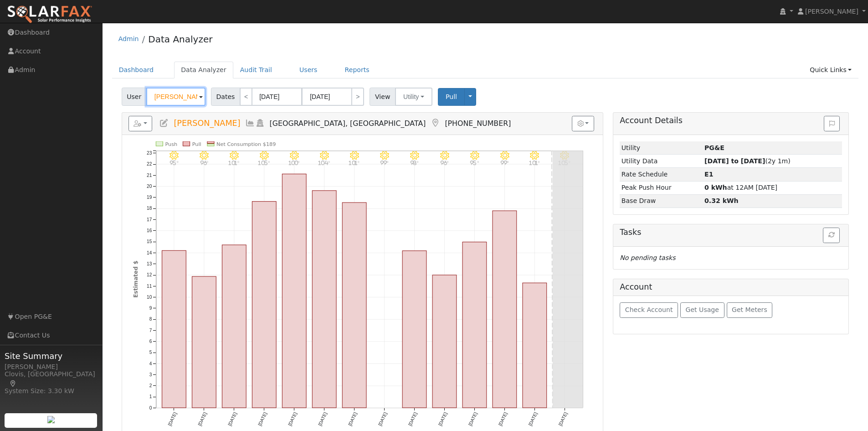 The height and width of the screenshot is (431, 868). Describe the element at coordinates (749, 310) in the screenshot. I see `button: Get Meters` at that location.